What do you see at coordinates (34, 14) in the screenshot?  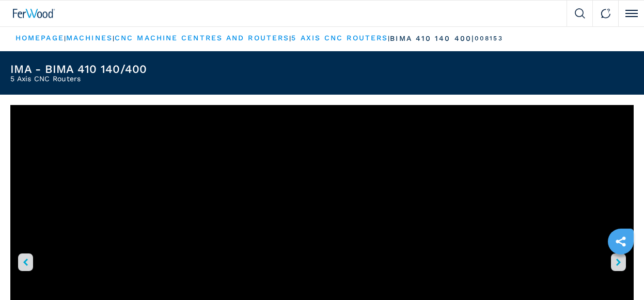 I see `img: Ferwood` at bounding box center [34, 14].